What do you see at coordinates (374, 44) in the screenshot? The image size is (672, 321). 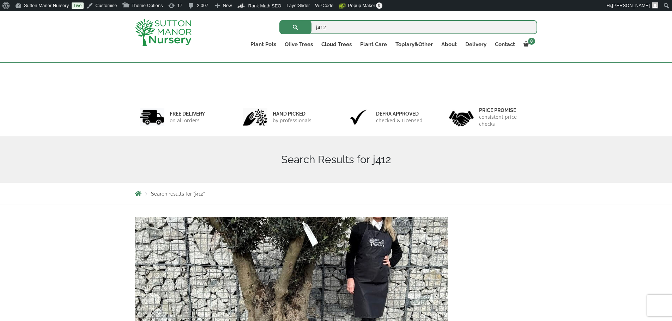 I see `a: Plant Care` at bounding box center [374, 44].